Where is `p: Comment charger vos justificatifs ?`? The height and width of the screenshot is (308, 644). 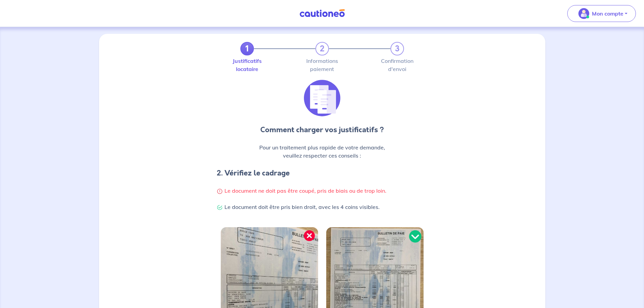 p: Comment charger vos justificatifs ? is located at coordinates (322, 130).